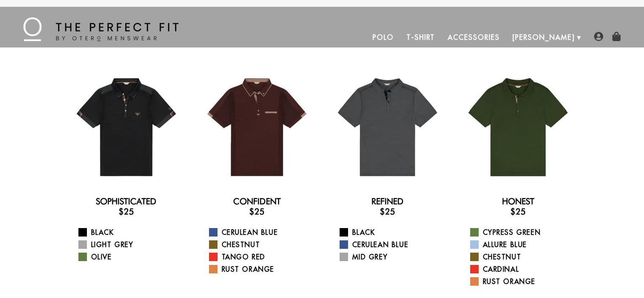 The height and width of the screenshot is (298, 644). I want to click on a: Light Grey, so click(131, 244).